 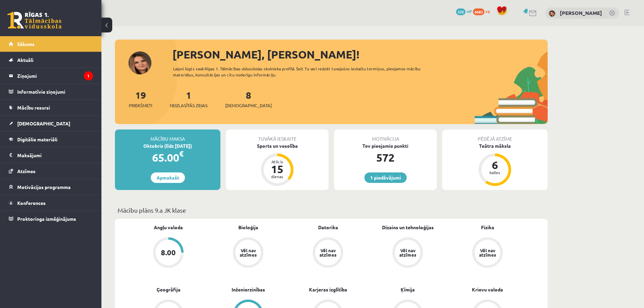 I want to click on a: Maksājumi, so click(x=51, y=155).